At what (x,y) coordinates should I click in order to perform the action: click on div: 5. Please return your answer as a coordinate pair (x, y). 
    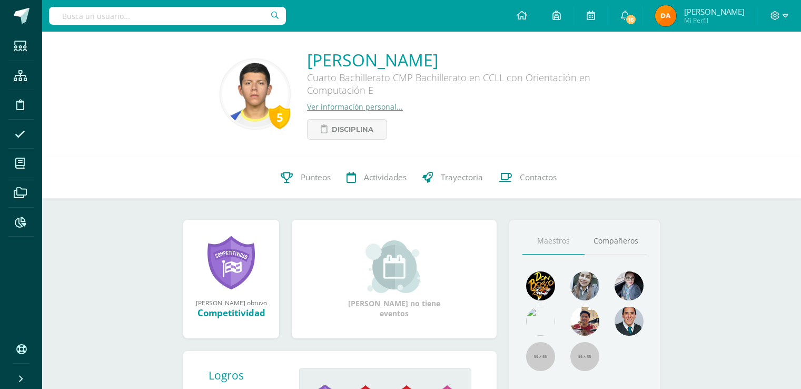
    Looking at the image, I should click on (280, 117).